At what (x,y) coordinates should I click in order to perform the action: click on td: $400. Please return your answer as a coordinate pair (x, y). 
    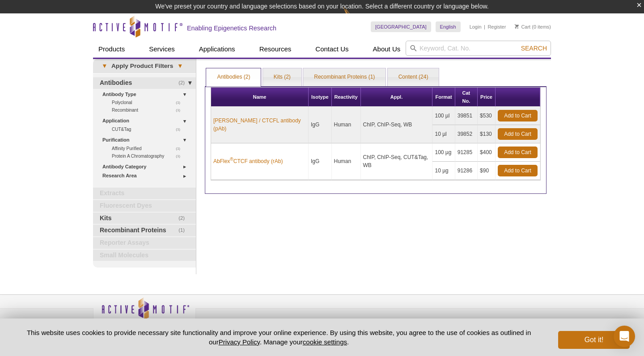
    Looking at the image, I should click on (487, 152).